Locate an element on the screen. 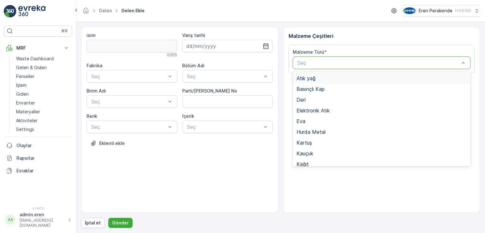 This screenshot has height=233, width=485. span: Kağıt is located at coordinates (303, 164).